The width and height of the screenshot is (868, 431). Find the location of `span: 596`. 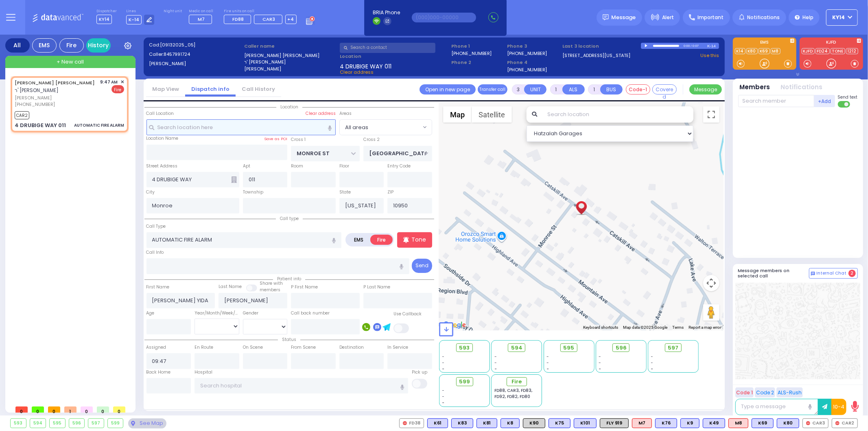

span: 596 is located at coordinates (621, 348).